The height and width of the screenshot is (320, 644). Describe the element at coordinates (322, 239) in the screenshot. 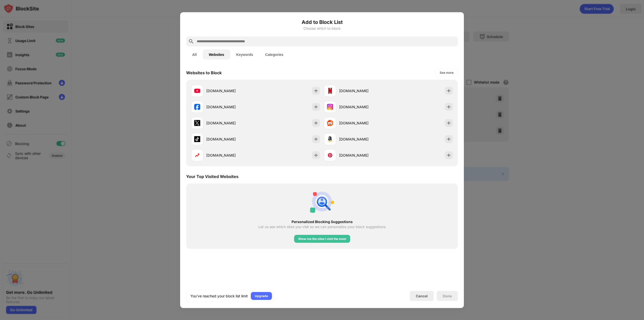

I see `div: Show me the sites I visit the most` at that location.